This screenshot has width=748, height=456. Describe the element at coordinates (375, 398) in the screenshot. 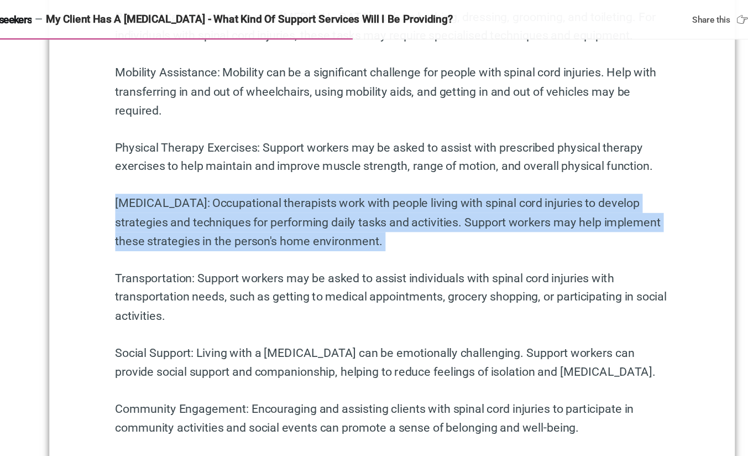

I see `p: It's essential for disability support workers to be knowledgeable about the specific needs and ch...` at that location.